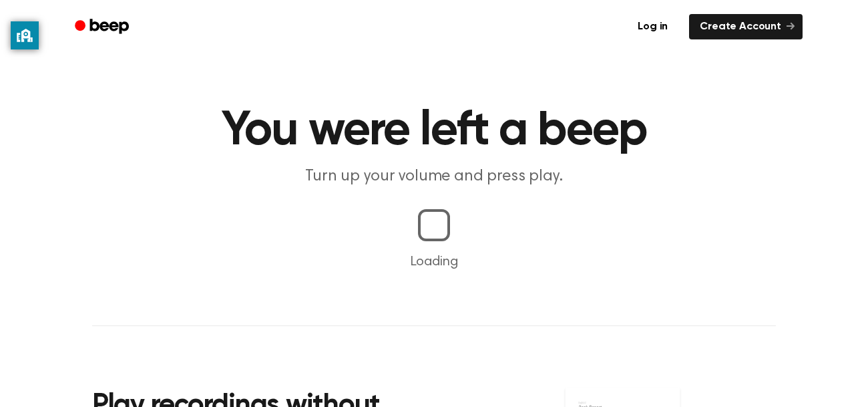 The height and width of the screenshot is (407, 868). What do you see at coordinates (434, 131) in the screenshot?
I see `h1: You were left a beep` at bounding box center [434, 131].